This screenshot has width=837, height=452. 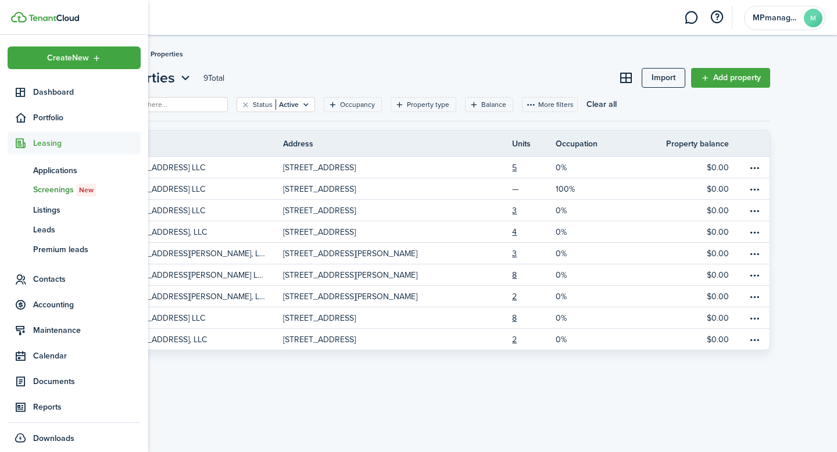 I want to click on span: Leads, so click(x=87, y=230).